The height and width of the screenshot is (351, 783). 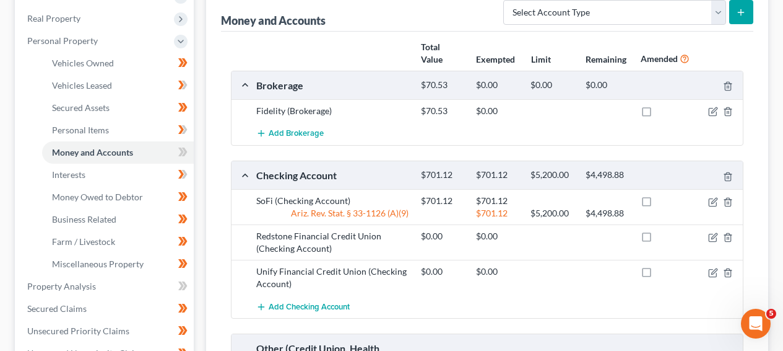 I want to click on div: Redstone Financial Credit Union (Checking Account), so click(x=333, y=242).